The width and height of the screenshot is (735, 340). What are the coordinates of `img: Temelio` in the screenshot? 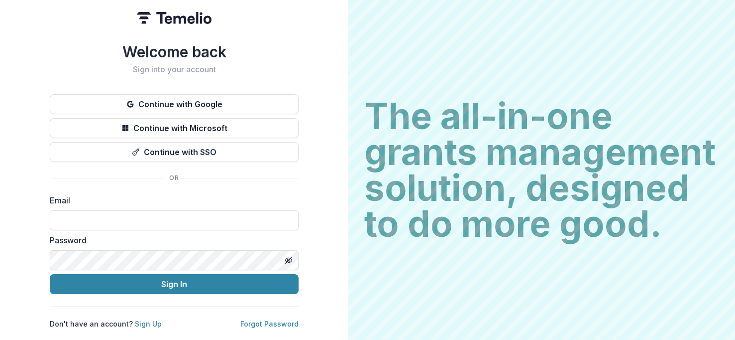 It's located at (174, 18).